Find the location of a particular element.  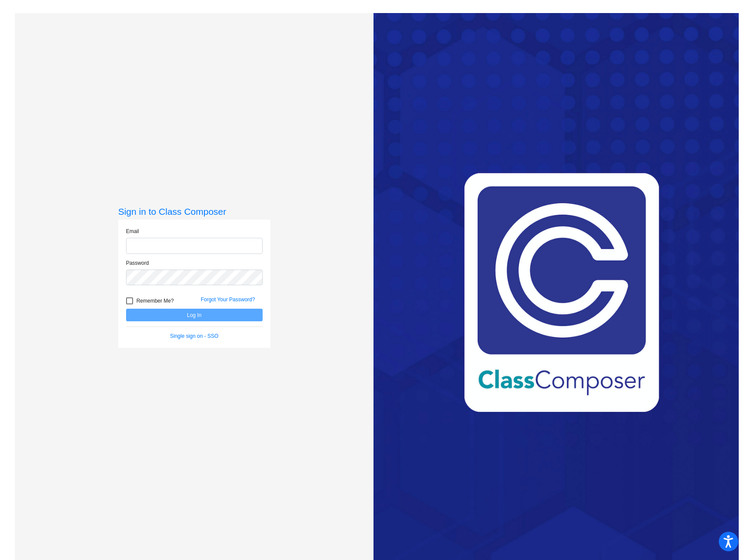

label: Email is located at coordinates (132, 231).